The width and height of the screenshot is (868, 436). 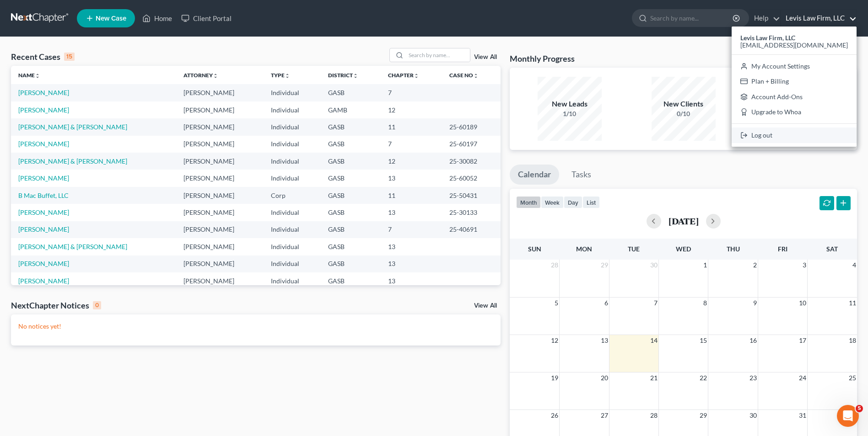 What do you see at coordinates (554, 341) in the screenshot?
I see `span: 12` at bounding box center [554, 341].